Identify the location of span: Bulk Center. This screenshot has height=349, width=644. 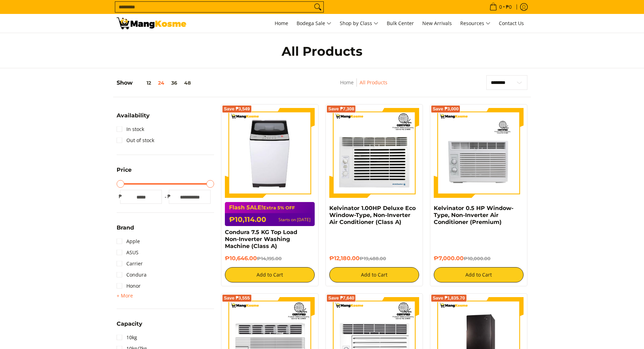
(401, 23).